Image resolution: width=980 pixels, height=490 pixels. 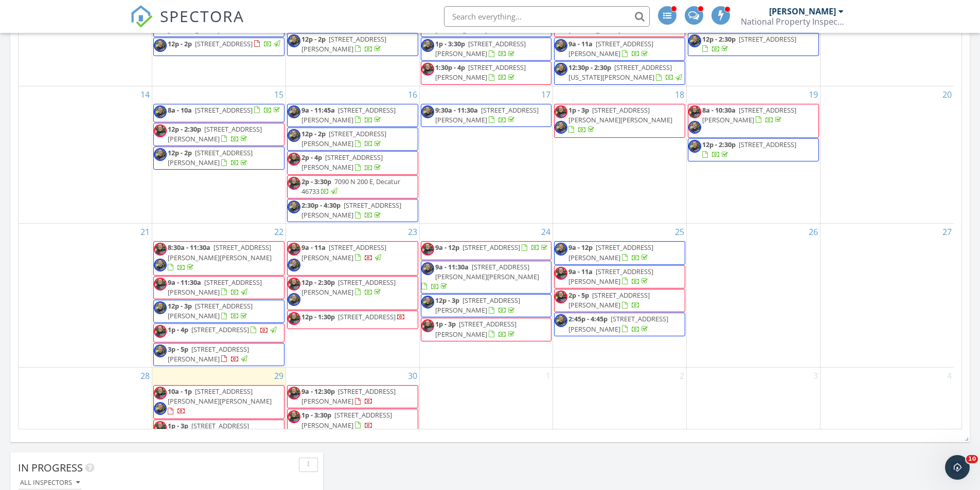 What do you see at coordinates (447, 300) in the screenshot?
I see `span: 12p - 3p` at bounding box center [447, 300].